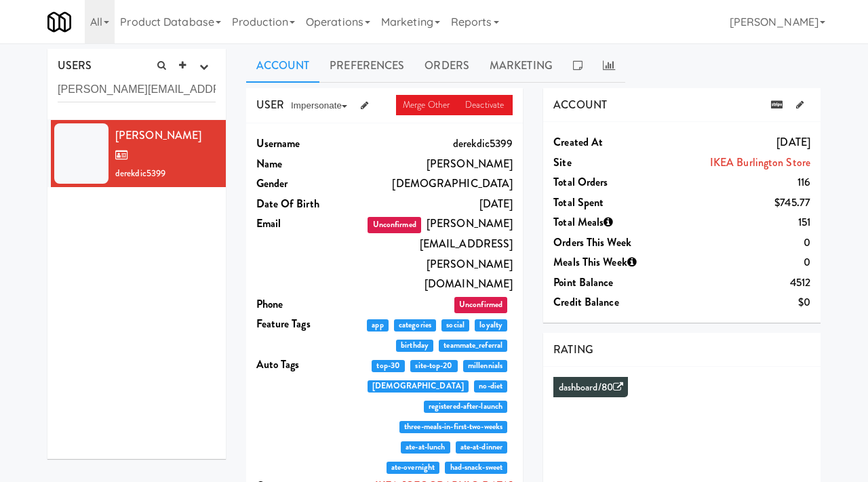 Image resolution: width=868 pixels, height=482 pixels. Describe the element at coordinates (579, 104) in the screenshot. I see `span: ACCOUNT` at that location.